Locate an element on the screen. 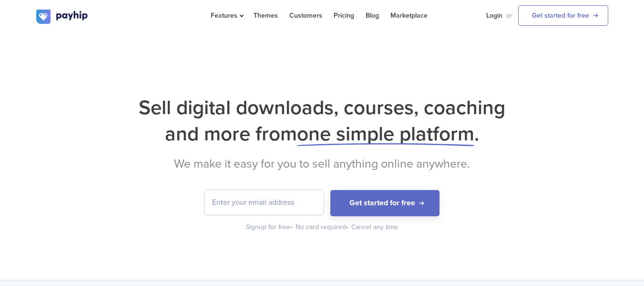 The height and width of the screenshot is (286, 644). button: Get started for free is located at coordinates (385, 203).